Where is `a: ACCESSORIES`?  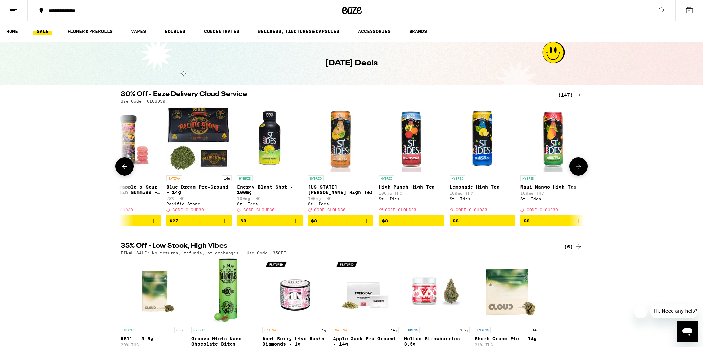
a: ACCESSORIES is located at coordinates (374, 31).